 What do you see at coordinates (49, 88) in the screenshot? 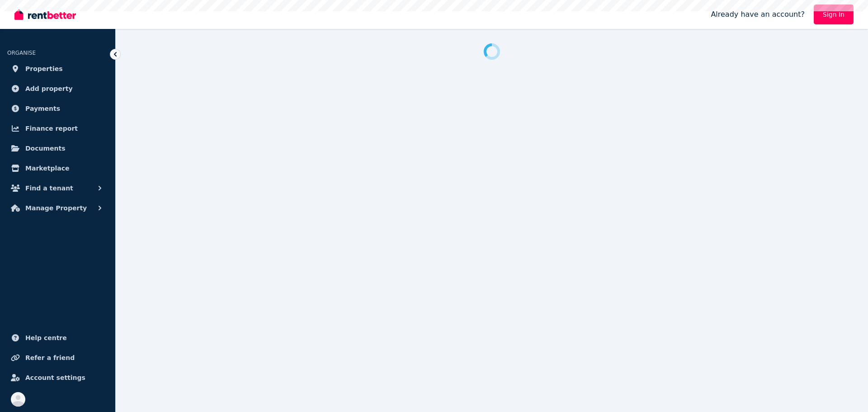
I see `span: Add property` at bounding box center [49, 88].